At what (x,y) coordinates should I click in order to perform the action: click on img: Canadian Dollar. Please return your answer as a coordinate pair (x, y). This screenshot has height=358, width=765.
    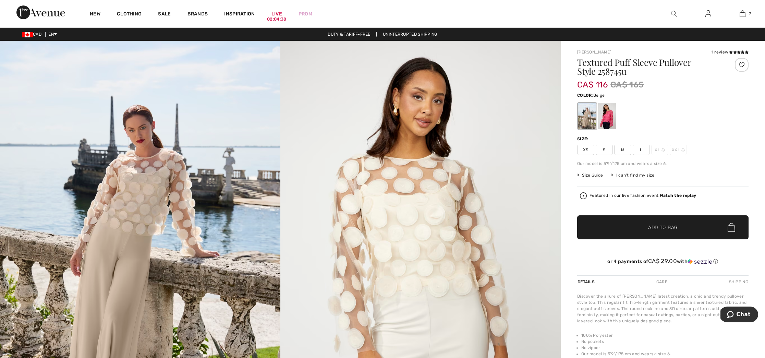
    Looking at the image, I should click on (27, 35).